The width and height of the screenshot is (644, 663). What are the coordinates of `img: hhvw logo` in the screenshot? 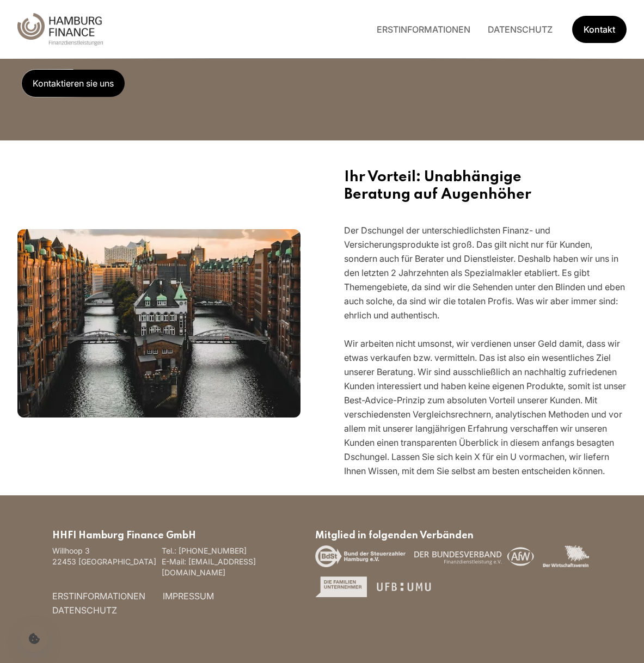 It's located at (60, 29).